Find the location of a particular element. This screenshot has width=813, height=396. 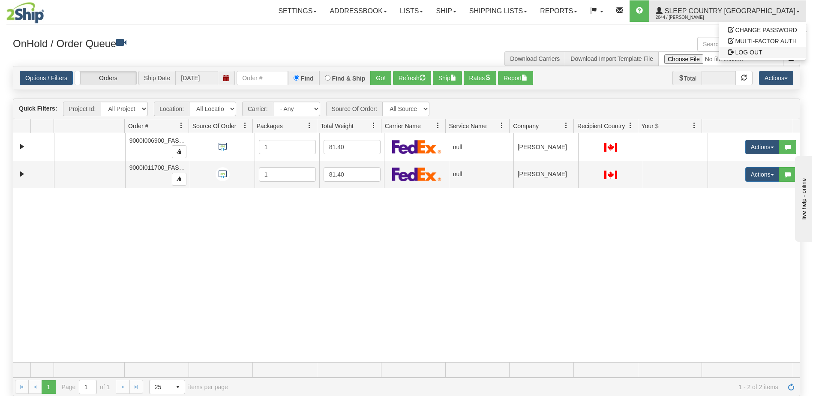

a: Ship is located at coordinates (446, 11).